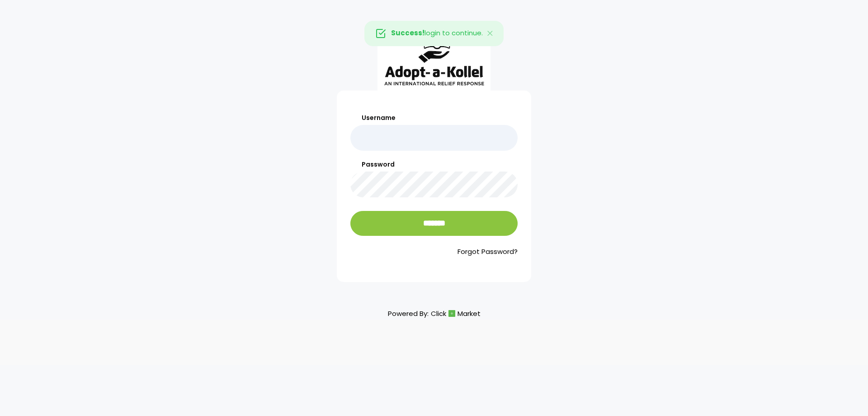  I want to click on p: Powered By:, so click(434, 313).